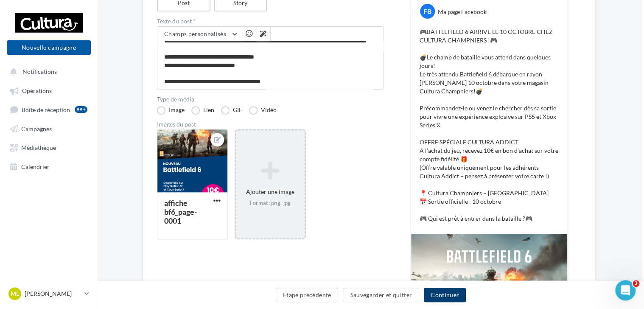 This screenshot has height=309, width=644. I want to click on a: Campagnes, so click(48, 128).